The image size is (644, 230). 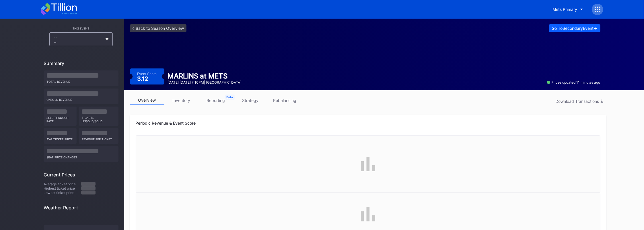 What do you see at coordinates (285, 100) in the screenshot?
I see `a: rebalancing` at bounding box center [285, 100].